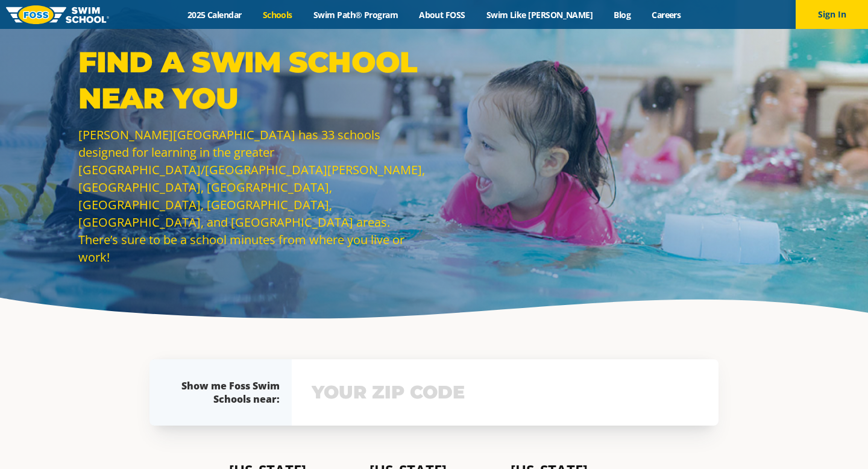  I want to click on a: Careers, so click(666, 15).